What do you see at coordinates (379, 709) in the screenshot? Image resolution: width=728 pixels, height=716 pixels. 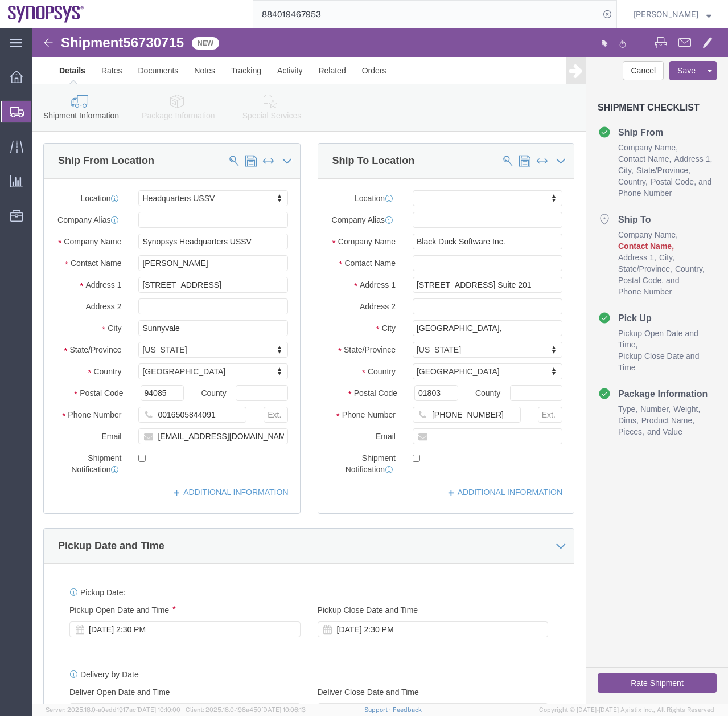 I see `a: Support` at bounding box center [379, 709].